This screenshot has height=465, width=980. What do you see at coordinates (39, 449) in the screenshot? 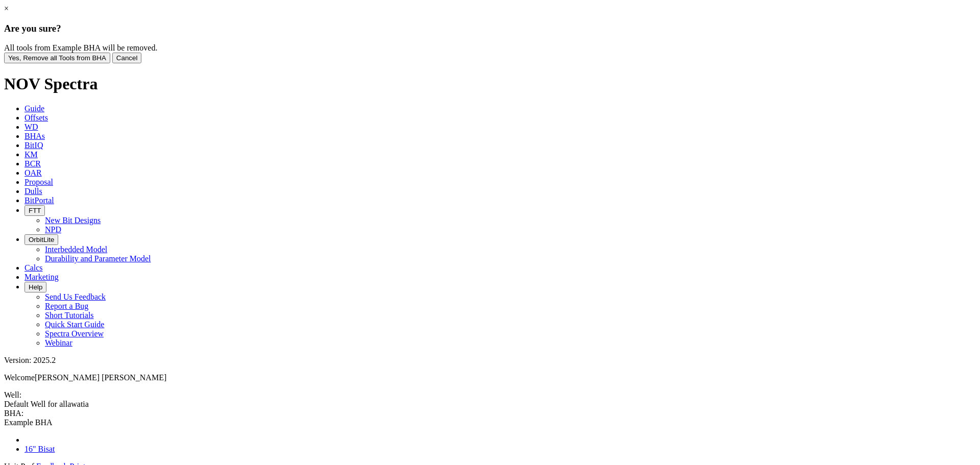
I see `a: 16" Bisat` at bounding box center [39, 449].